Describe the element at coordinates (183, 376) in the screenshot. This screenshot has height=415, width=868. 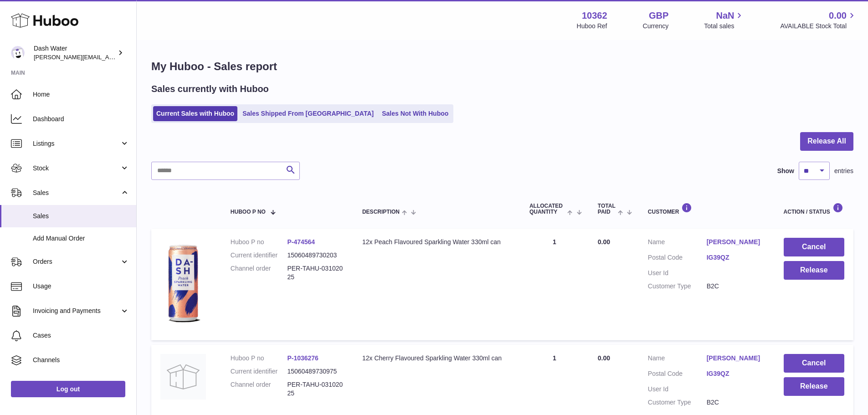
I see `img: no-photo.jpg` at that location.